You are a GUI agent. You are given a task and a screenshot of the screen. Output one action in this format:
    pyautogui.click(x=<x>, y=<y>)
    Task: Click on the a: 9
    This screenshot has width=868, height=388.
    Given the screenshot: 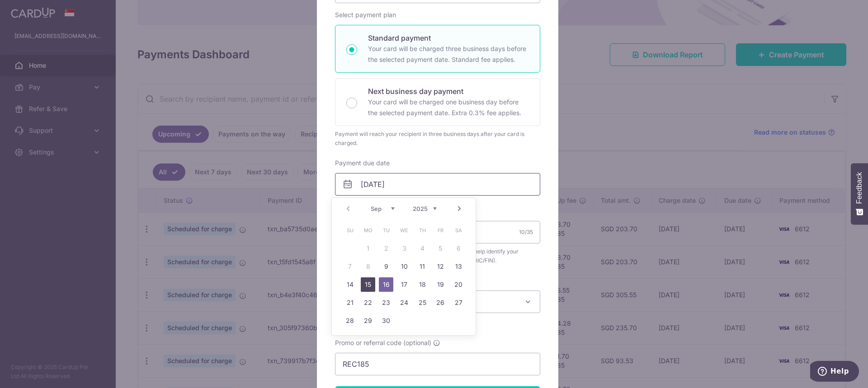 What is the action you would take?
    pyautogui.click(x=386, y=266)
    